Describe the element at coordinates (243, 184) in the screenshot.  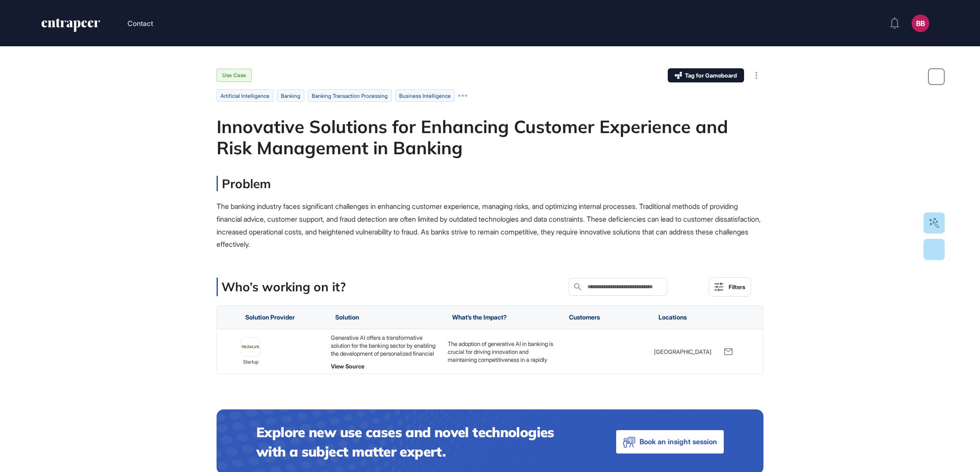
I see `h3: Problem` at that location.